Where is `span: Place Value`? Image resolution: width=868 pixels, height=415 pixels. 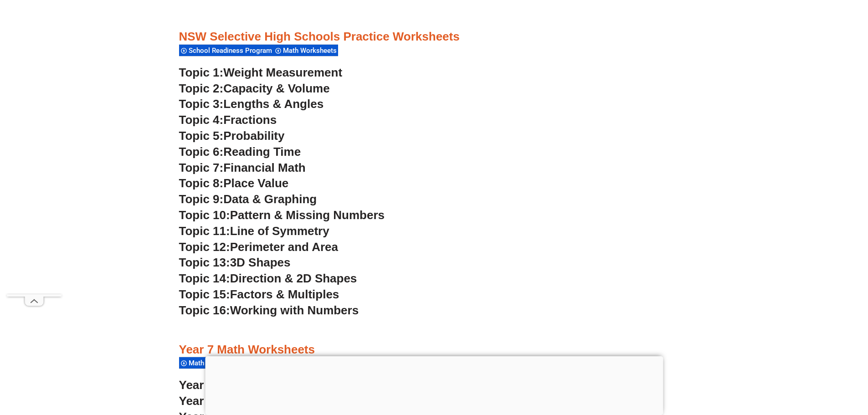
span: Place Value is located at coordinates (255, 183).